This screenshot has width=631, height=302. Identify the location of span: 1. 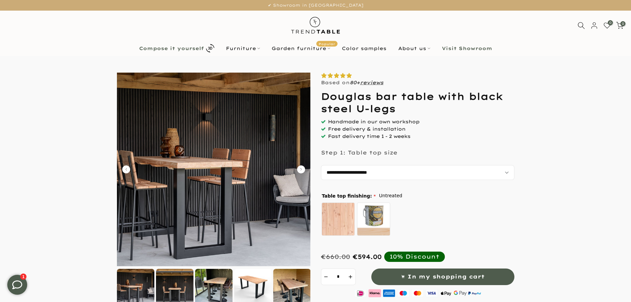
(23, 9).